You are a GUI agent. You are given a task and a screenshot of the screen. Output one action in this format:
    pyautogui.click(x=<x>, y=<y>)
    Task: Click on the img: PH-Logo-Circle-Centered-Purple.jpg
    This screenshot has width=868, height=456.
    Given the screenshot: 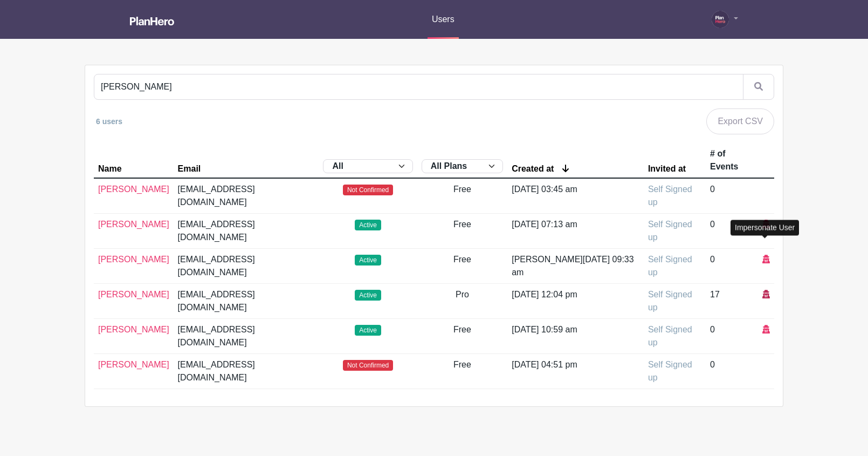 What is the action you would take?
    pyautogui.click(x=720, y=19)
    